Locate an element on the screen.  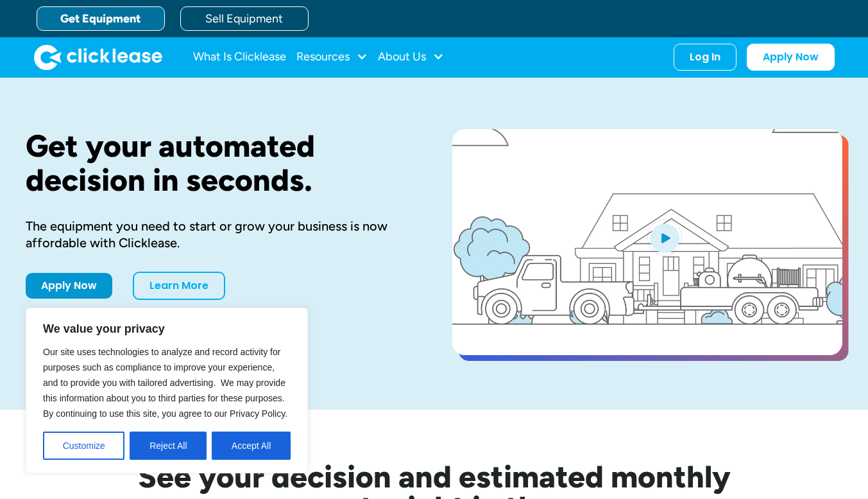
div: The equipment you need to start or grow your business is now affordable with Clicklease. is located at coordinates (218, 234).